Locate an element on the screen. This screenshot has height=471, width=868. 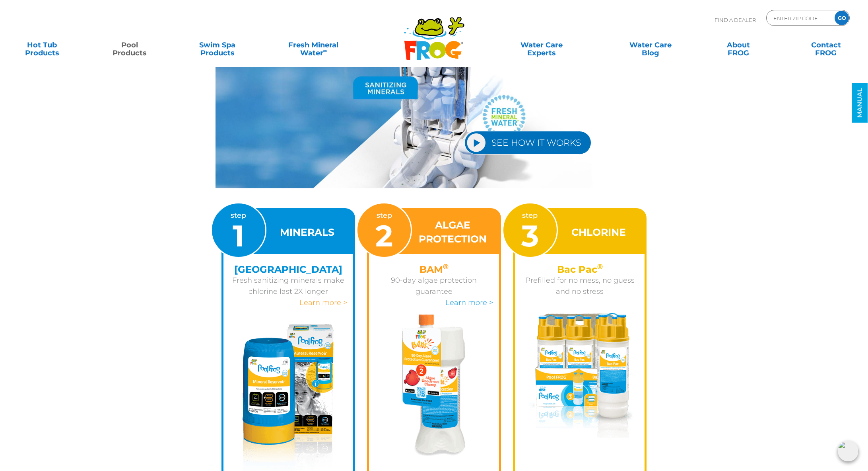
h3: ALGAE PROTECTION is located at coordinates (453, 232).